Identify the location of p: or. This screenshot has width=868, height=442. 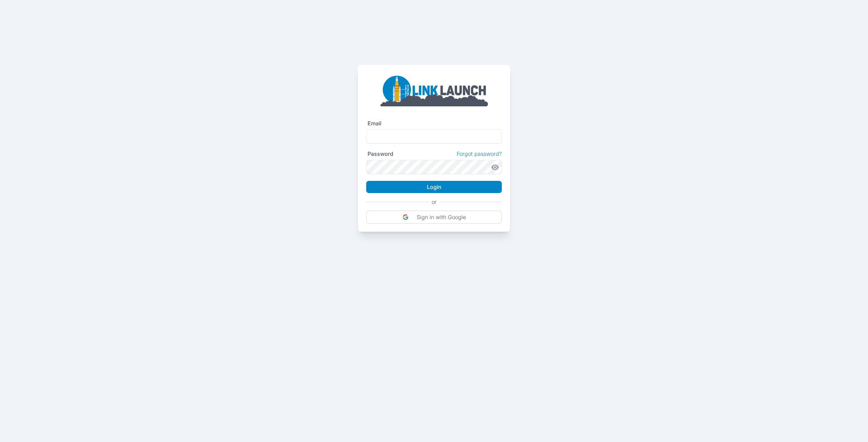
(434, 202).